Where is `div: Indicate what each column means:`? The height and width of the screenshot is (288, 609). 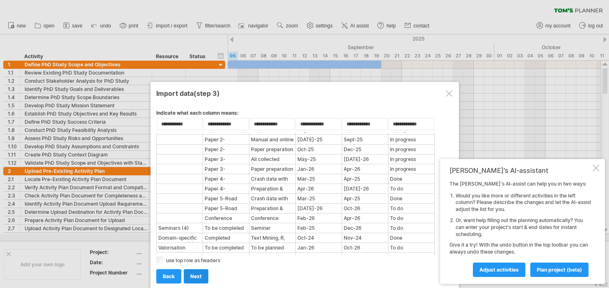
div: Indicate what each column means: is located at coordinates (305, 114).